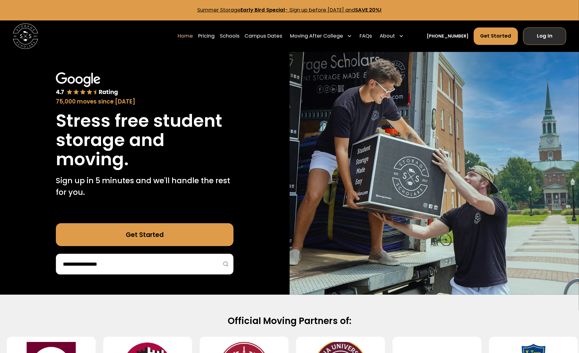 This screenshot has height=353, width=579. What do you see at coordinates (544, 36) in the screenshot?
I see `a: Log In` at bounding box center [544, 36].